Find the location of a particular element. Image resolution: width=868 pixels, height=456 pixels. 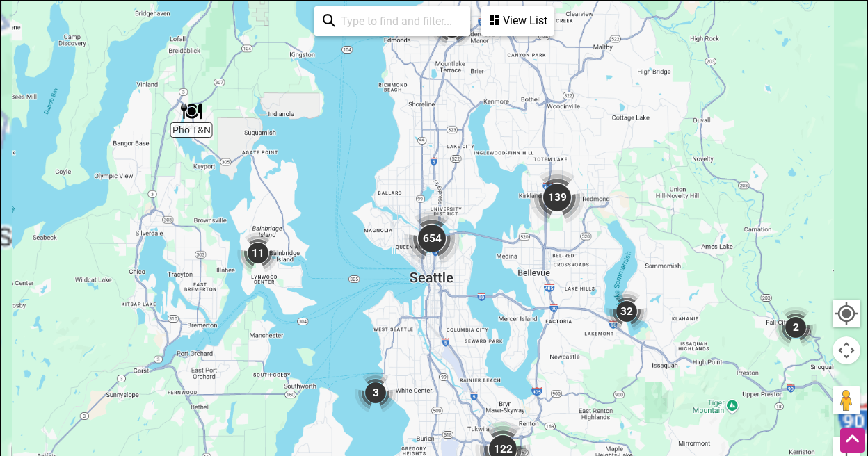

div: View List is located at coordinates (518, 21).